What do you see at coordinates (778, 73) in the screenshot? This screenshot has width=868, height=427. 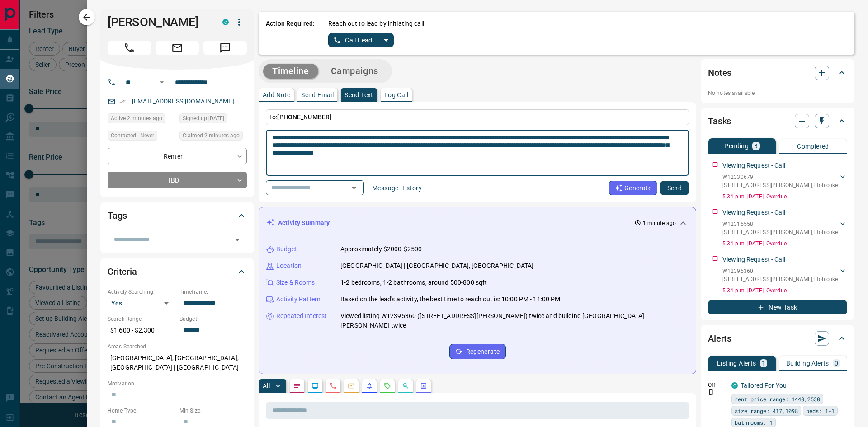 I see `div: Notes` at bounding box center [778, 73].